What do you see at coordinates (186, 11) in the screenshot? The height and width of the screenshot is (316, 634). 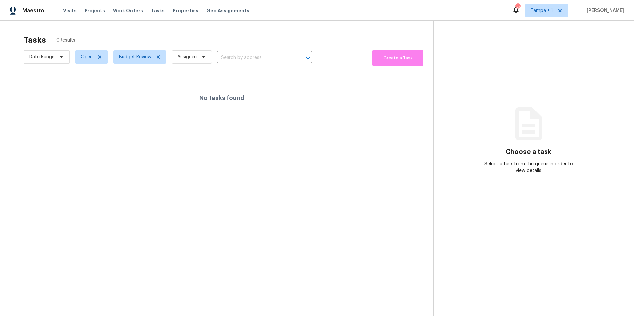 I see `span: Properties` at bounding box center [186, 11].